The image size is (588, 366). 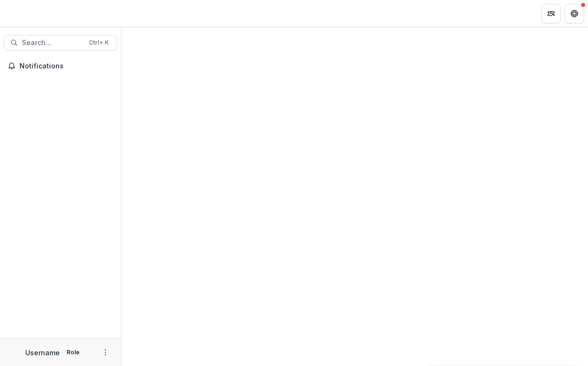 I want to click on span: Notifications, so click(x=66, y=66).